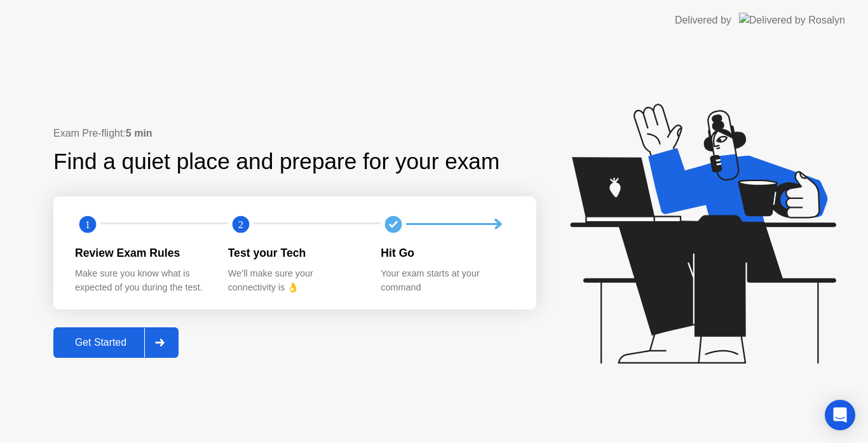 This screenshot has width=868, height=443. I want to click on div: Find a quiet place and prepare for your exam, so click(277, 162).